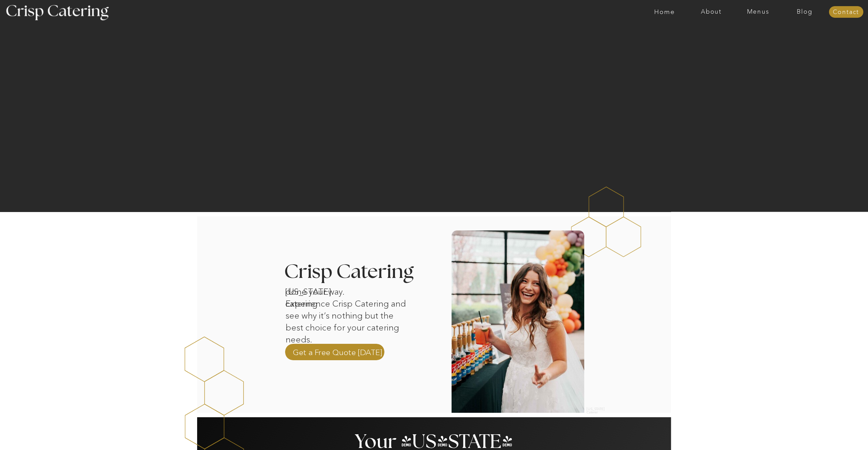 The height and width of the screenshot is (450, 868). What do you see at coordinates (348, 307) in the screenshot?
I see `p: done your way. Experience Crisp Catering and see why it’s nothing but the best choice for your ca...` at bounding box center [348, 307].